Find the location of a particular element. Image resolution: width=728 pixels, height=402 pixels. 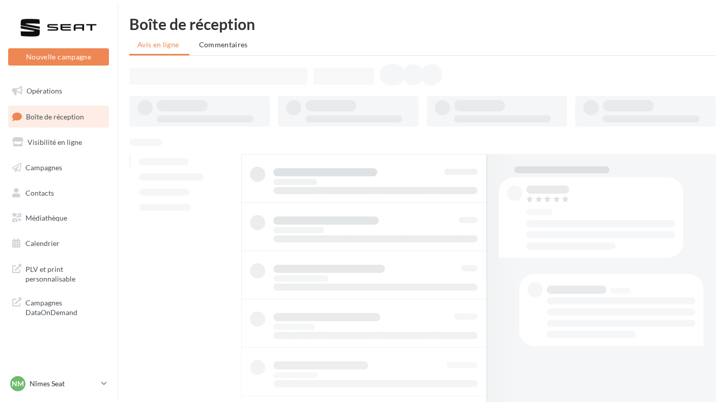

a: Opérations is located at coordinates (59, 91).